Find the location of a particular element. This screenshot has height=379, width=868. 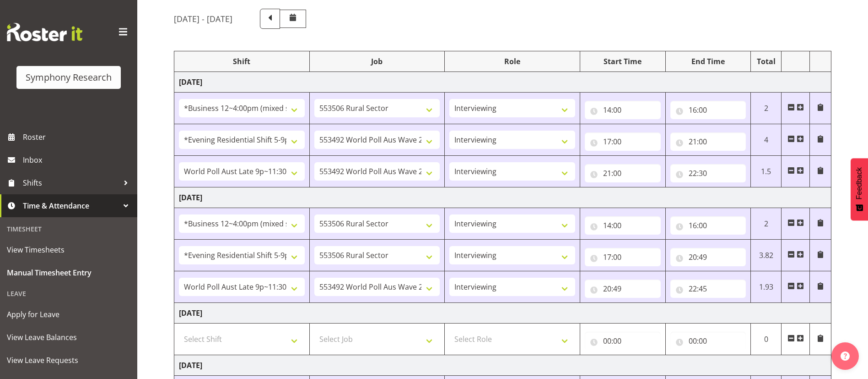

span: Apply for Leave is located at coordinates (69, 315).